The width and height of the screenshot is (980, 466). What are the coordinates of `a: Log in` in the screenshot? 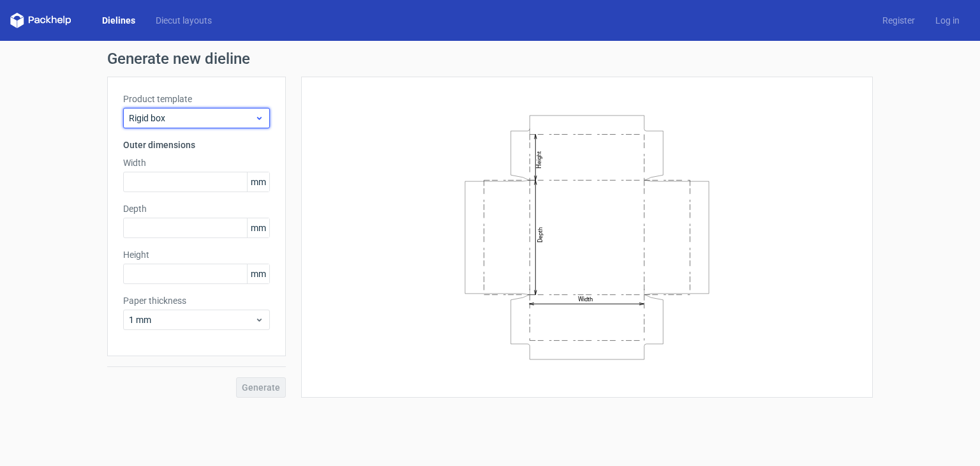 It's located at (947, 20).